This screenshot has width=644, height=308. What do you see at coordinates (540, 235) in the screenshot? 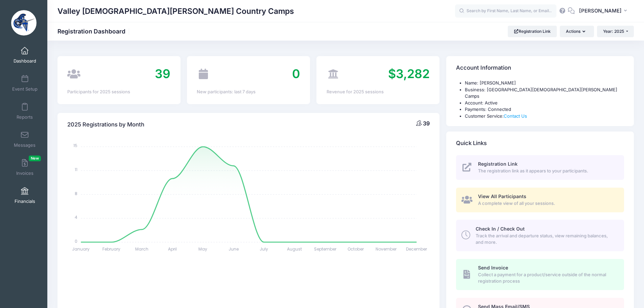
I see `a: Check In / Check Out Track the arrival and departure status, view remaining balances, and more.` at bounding box center [540, 235].